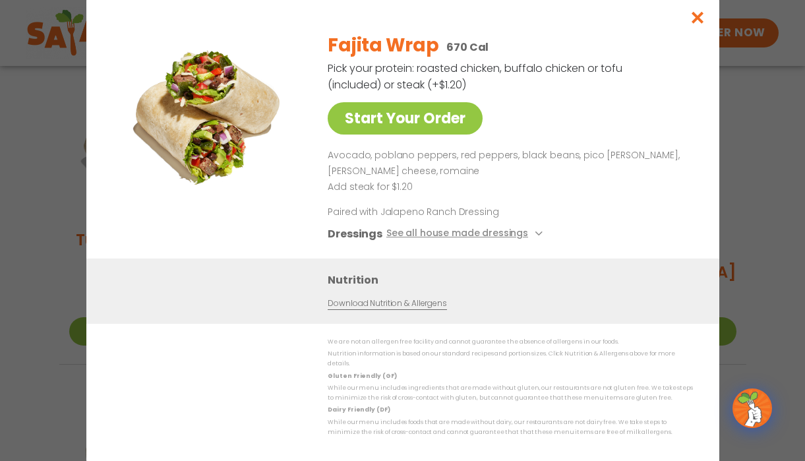 This screenshot has width=805, height=461. I want to click on h2: Fajita Wrap, so click(383, 45).